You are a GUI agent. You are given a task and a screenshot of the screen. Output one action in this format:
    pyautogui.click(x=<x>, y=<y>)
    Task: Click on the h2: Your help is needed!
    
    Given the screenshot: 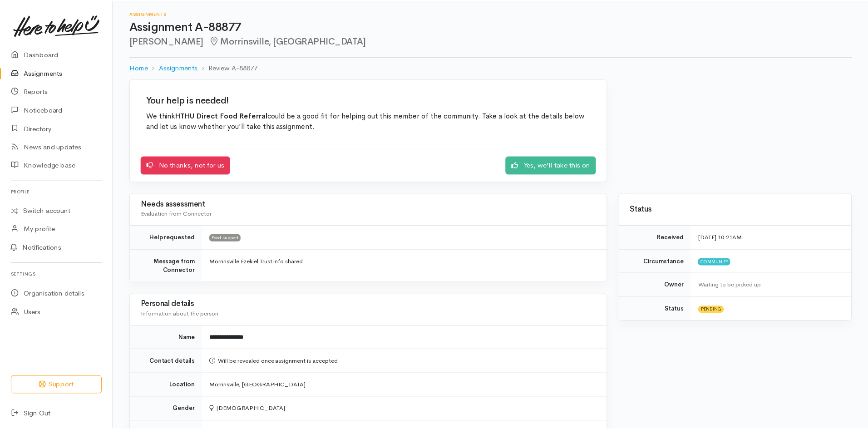 What is the action you would take?
    pyautogui.click(x=370, y=101)
    